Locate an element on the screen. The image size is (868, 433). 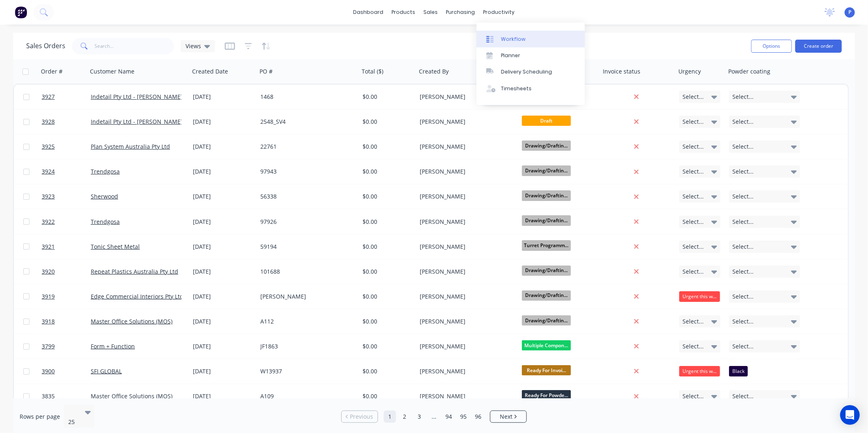
div: sales is located at coordinates (431, 12).